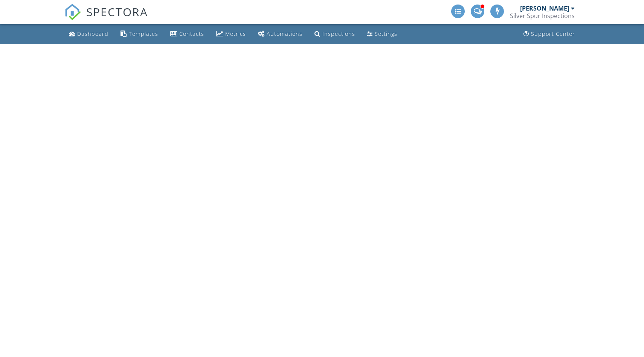 The width and height of the screenshot is (644, 357). Describe the element at coordinates (231, 34) in the screenshot. I see `a: Metrics` at that location.